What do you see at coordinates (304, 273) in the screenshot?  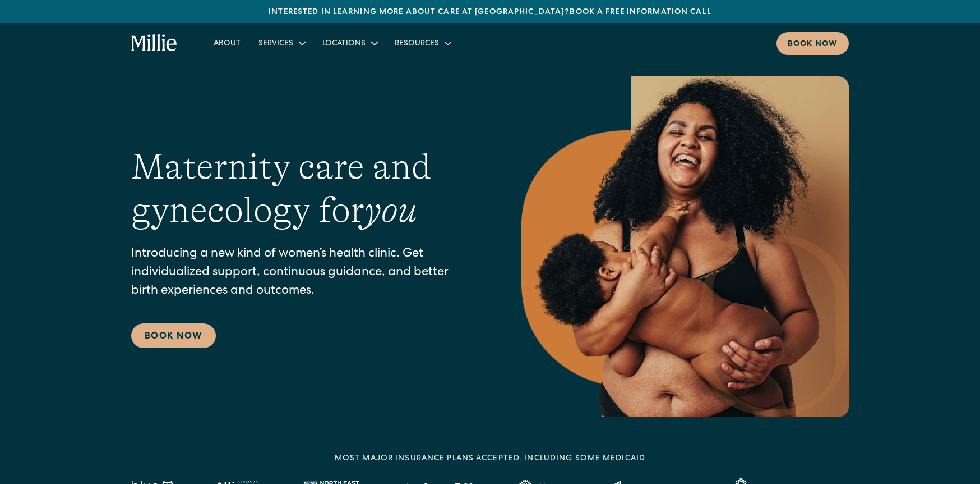 I see `p: Introducing a new kind of women’s health clinic. Get individualized support, continuous guidance,...` at bounding box center [304, 273].